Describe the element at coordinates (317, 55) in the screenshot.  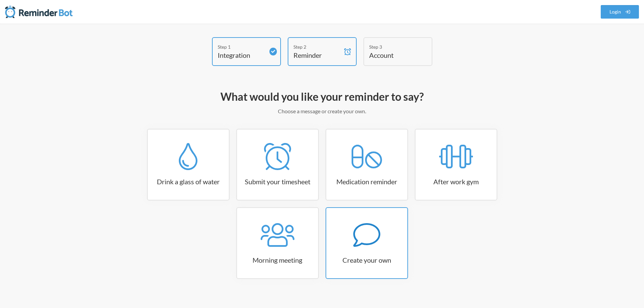
I see `h4: Reminder` at that location.